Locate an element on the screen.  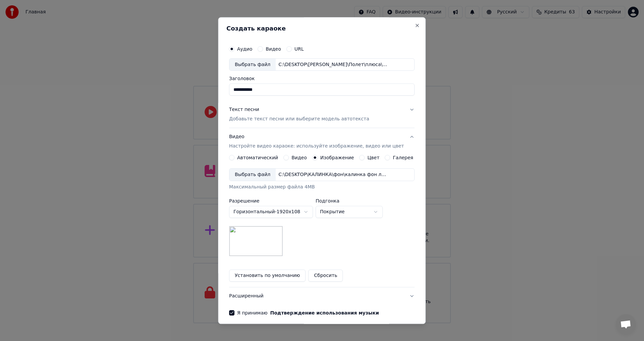
button: Установить по умолчанию is located at coordinates (268, 276).